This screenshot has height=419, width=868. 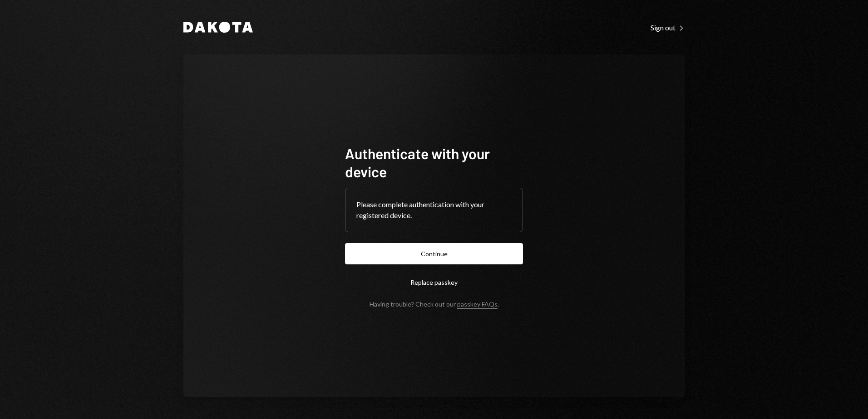 What do you see at coordinates (477, 304) in the screenshot?
I see `a: passkey FAQs` at bounding box center [477, 304].